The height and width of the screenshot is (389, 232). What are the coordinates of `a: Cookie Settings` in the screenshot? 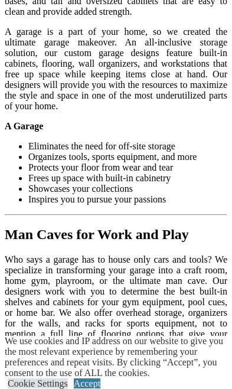 It's located at (38, 383).